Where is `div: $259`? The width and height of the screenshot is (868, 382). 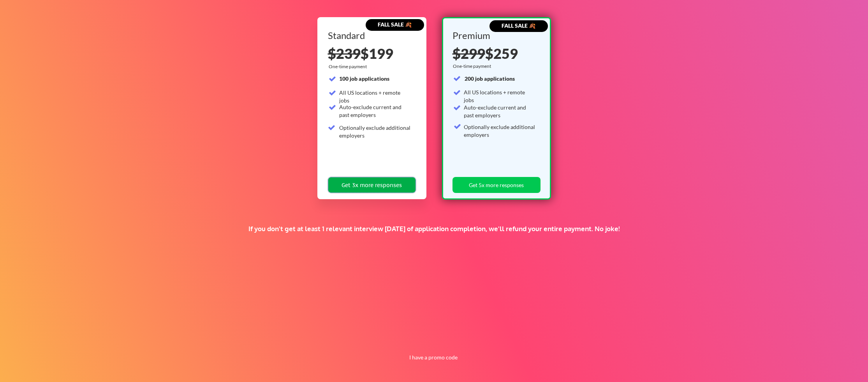
div: $259 is located at coordinates (495, 54).